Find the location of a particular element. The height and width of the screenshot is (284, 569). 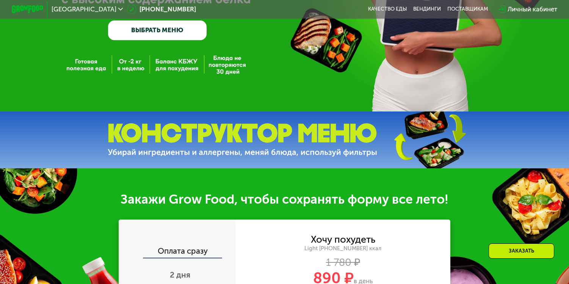

span: 2 дня is located at coordinates (180, 275).